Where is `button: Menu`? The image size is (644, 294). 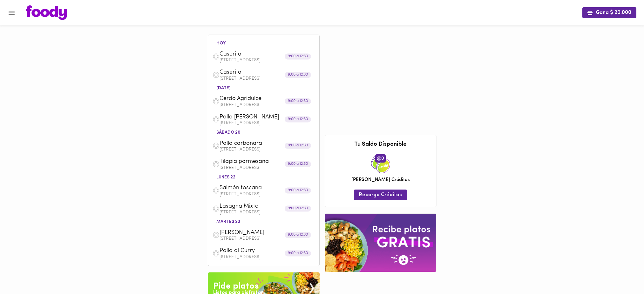
button: Menu is located at coordinates (11, 13).